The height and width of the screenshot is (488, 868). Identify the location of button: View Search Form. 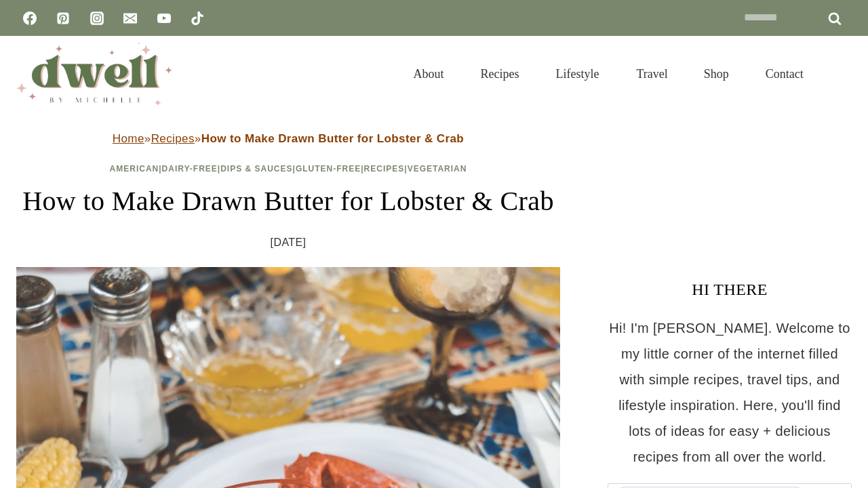
(840, 74).